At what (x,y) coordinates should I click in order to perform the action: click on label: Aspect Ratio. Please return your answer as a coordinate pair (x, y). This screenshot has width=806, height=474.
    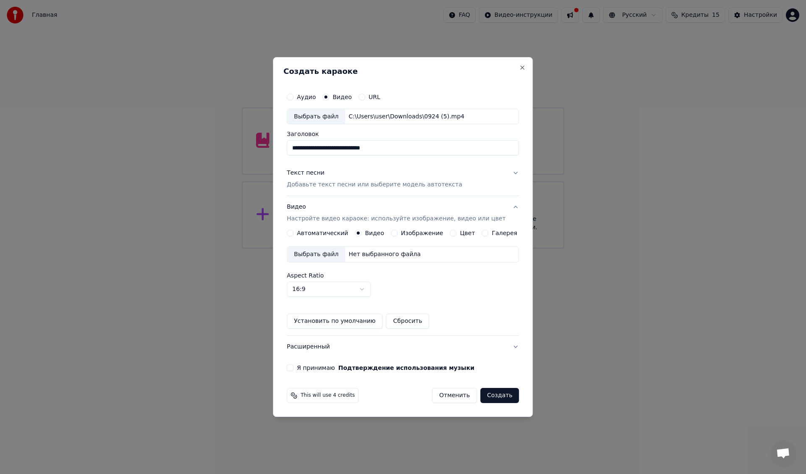
    Looking at the image, I should click on (403, 275).